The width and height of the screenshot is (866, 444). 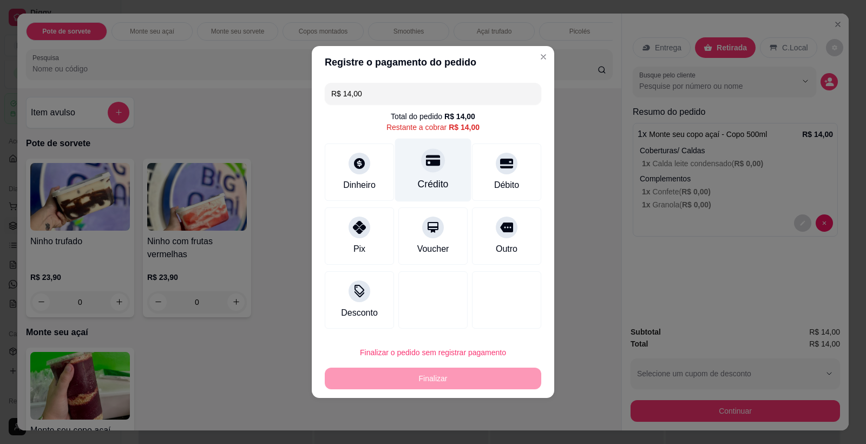 I want to click on div: Dinheiro, so click(x=359, y=185).